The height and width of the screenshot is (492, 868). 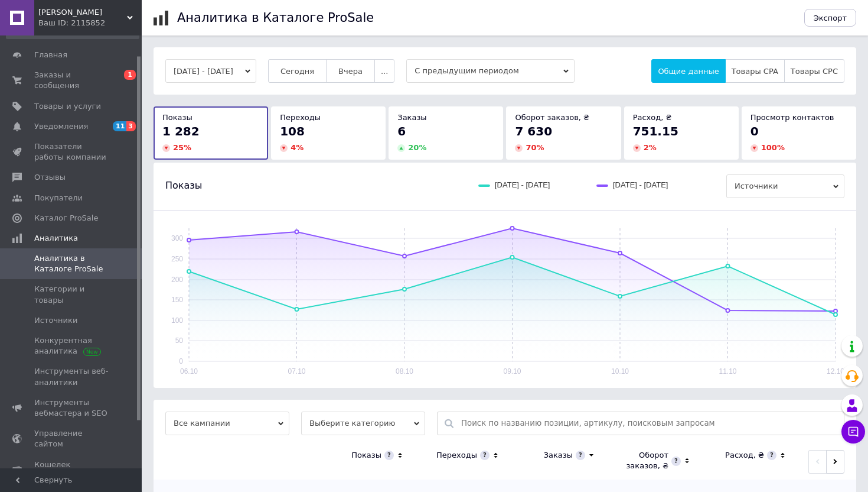 I want to click on span: Общие данные, so click(x=688, y=71).